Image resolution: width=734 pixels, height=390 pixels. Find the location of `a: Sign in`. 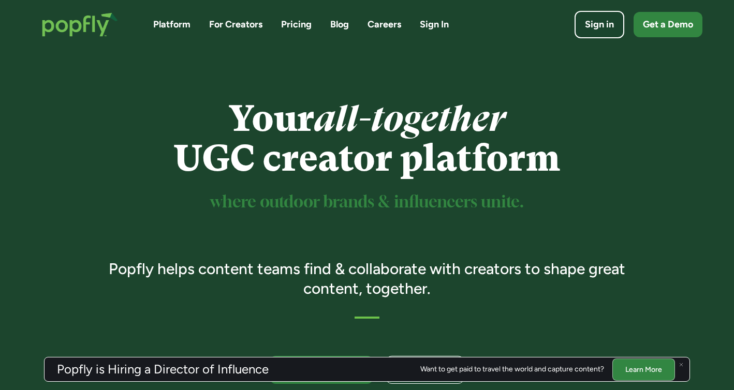

a: Sign in is located at coordinates (599, 24).